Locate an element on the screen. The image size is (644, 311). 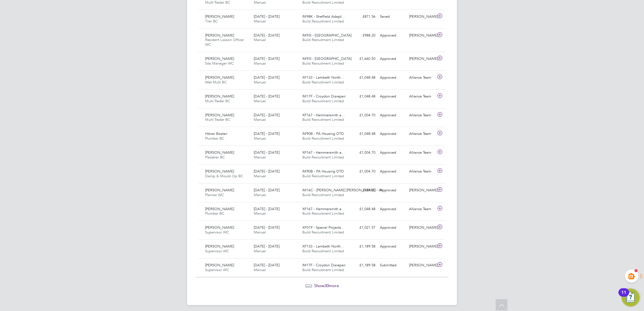
button: Open Resource Center, 11 new notifications is located at coordinates (631, 298).